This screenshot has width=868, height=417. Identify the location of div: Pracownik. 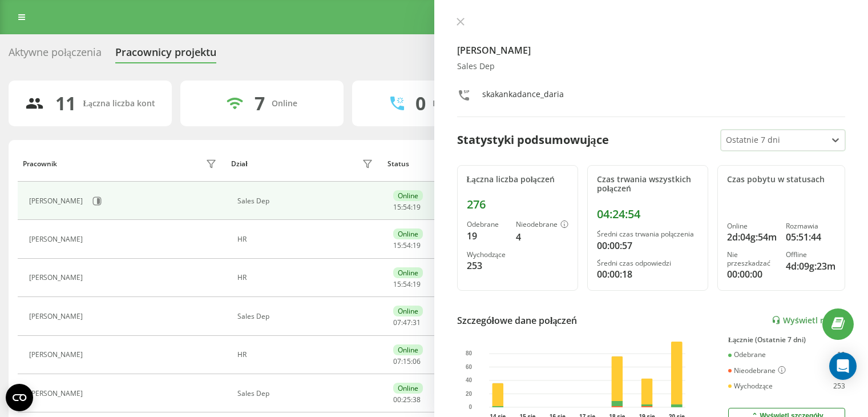
(40, 164).